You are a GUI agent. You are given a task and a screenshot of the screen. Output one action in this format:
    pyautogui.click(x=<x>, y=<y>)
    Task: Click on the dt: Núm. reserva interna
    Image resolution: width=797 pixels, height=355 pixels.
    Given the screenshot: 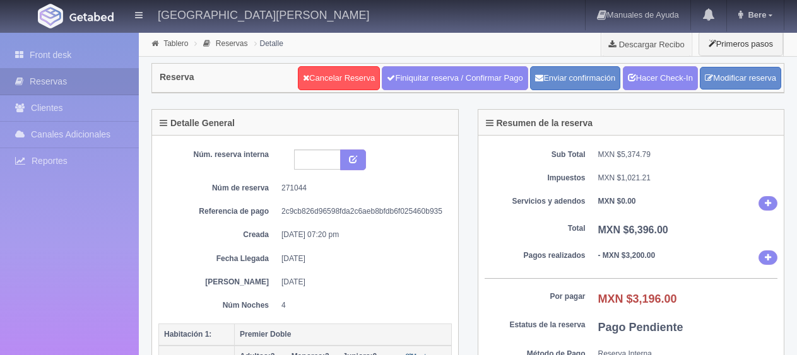 What is the action you would take?
    pyautogui.click(x=218, y=155)
    